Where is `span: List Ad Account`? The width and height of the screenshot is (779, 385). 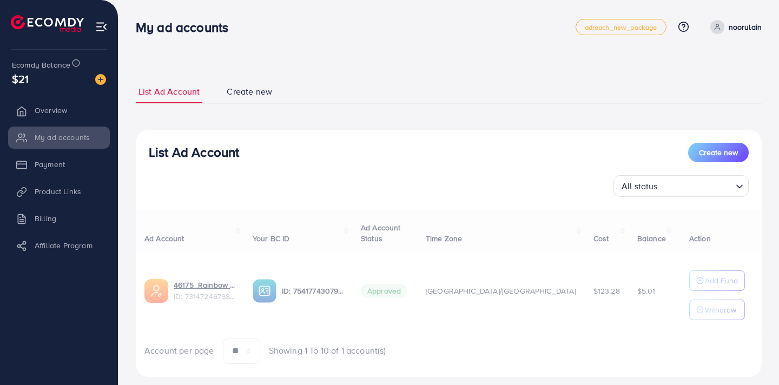
span: List Ad Account is located at coordinates (169, 91).